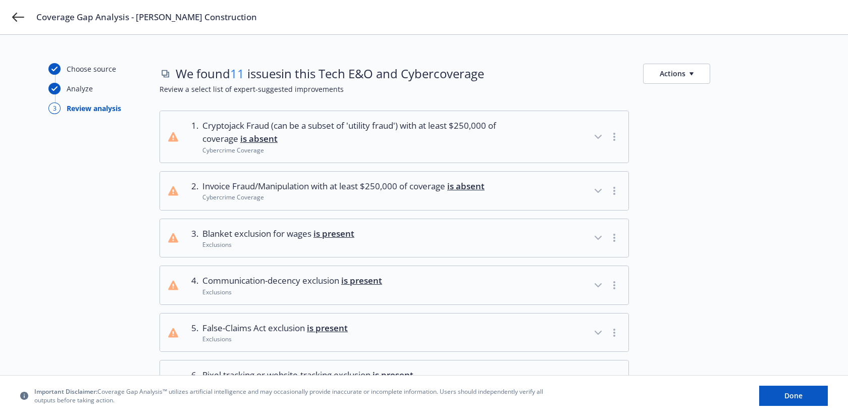  Describe the element at coordinates (308, 375) in the screenshot. I see `span: Pixel tracking or website-tracking exclusion` at that location.